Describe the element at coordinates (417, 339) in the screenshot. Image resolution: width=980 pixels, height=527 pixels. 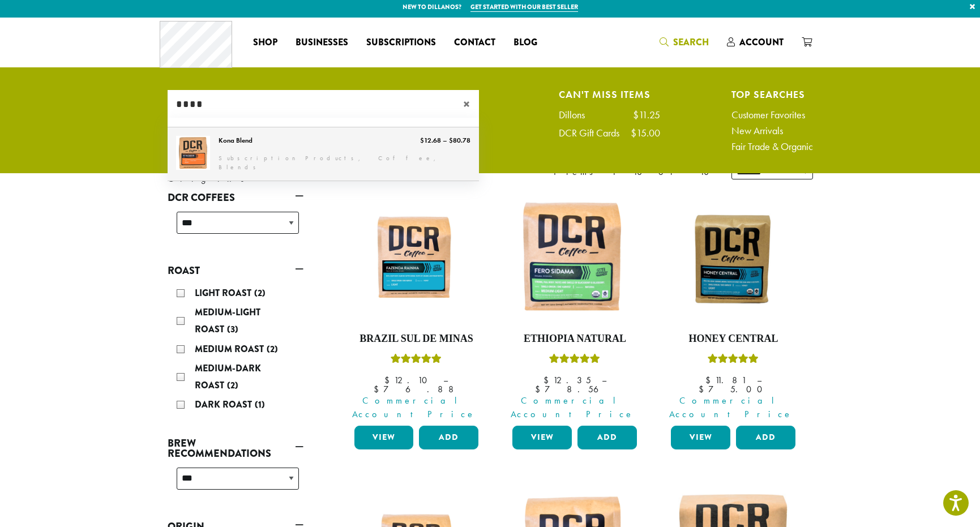
I see `h4: Brazil Sul De Minas` at that location.